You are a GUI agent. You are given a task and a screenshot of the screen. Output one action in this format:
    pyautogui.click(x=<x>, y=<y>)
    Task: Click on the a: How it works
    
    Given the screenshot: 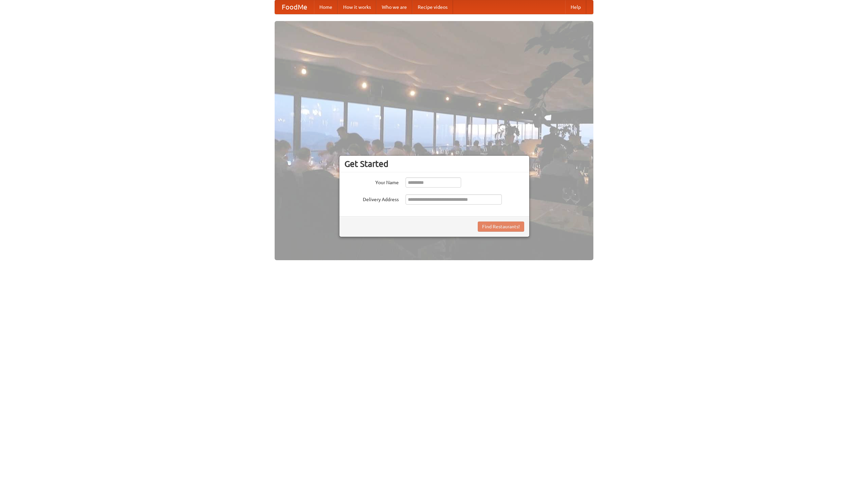 What is the action you would take?
    pyautogui.click(x=357, y=7)
    